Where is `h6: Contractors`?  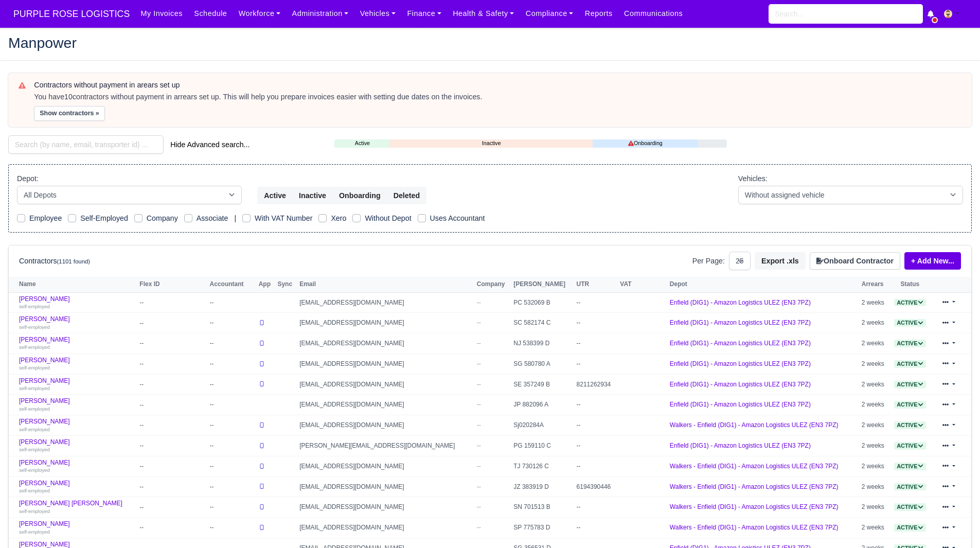 h6: Contractors is located at coordinates (54, 261).